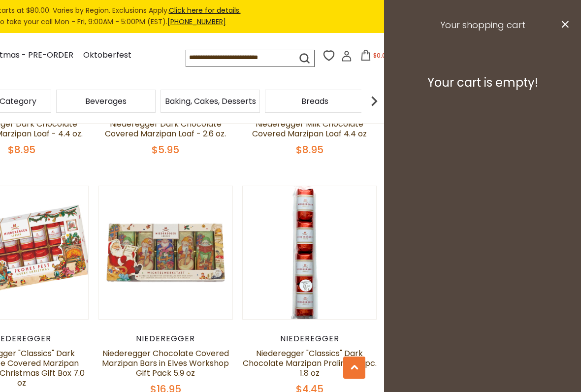 The width and height of the screenshot is (581, 392). I want to click on a: Oktoberfest, so click(107, 55).